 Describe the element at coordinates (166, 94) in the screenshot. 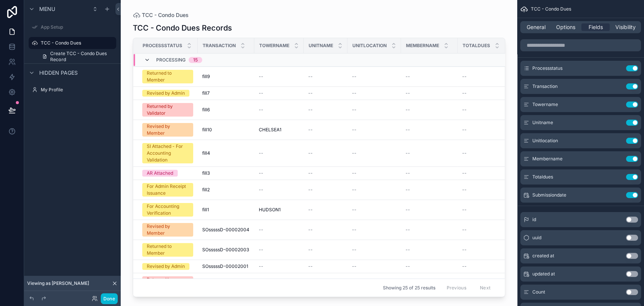

I see `div: Revised by Admin` at that location.